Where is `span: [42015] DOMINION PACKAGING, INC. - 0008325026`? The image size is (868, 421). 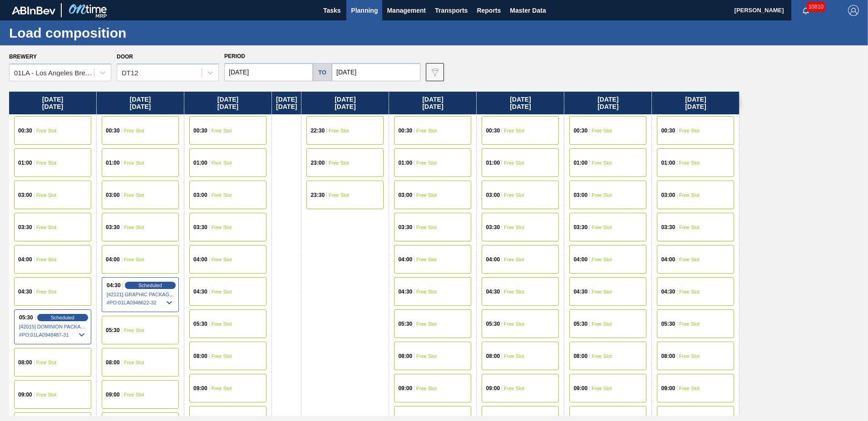 span: [42015] DOMINION PACKAGING, INC. - 0008325026 is located at coordinates (53, 327).